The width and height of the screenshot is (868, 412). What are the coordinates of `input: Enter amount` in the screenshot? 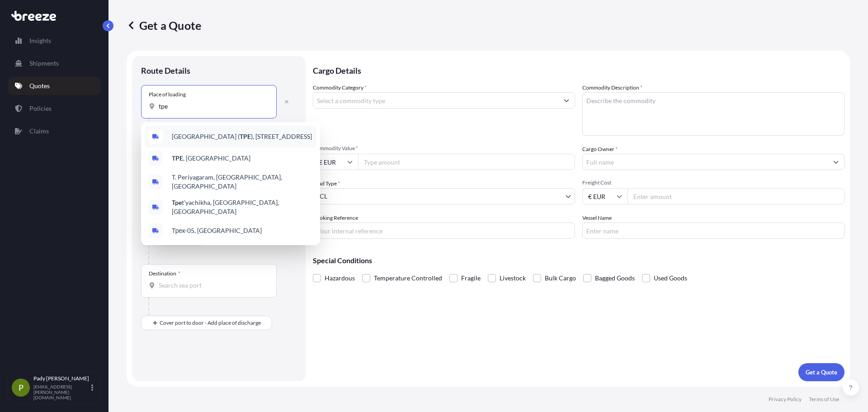 It's located at (736, 196).